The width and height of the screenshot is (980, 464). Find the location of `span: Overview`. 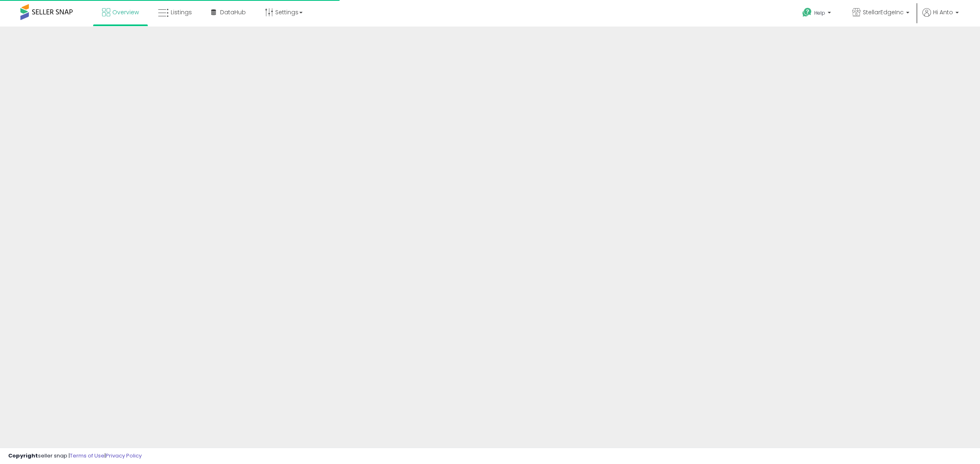

span: Overview is located at coordinates (125, 13).